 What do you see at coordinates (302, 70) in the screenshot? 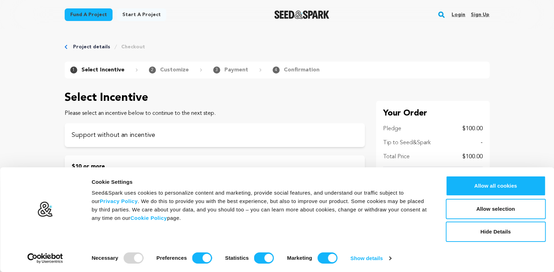
I see `p: Confirmation` at bounding box center [302, 70].